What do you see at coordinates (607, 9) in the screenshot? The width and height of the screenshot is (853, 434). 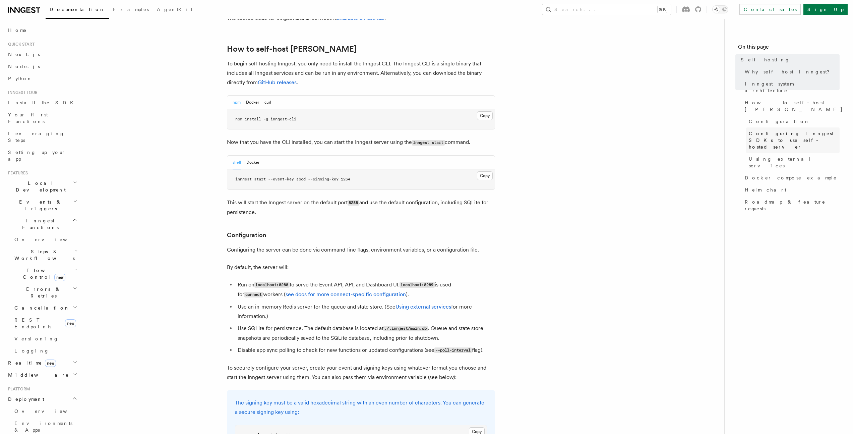 I see `button: Search...⌘K` at bounding box center [607, 9].